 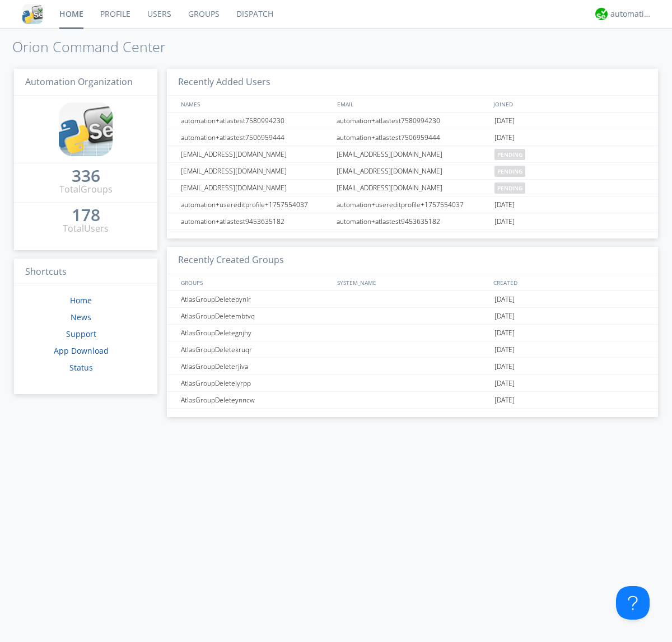 I want to click on div: NAMES, so click(x=254, y=104).